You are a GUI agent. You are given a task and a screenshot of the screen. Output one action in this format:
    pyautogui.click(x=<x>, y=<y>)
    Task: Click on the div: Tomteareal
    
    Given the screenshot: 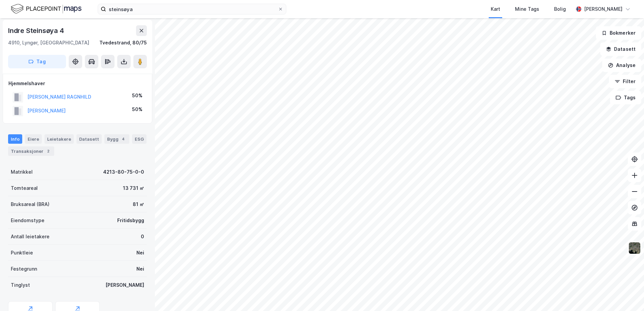 What is the action you would take?
    pyautogui.click(x=24, y=188)
    